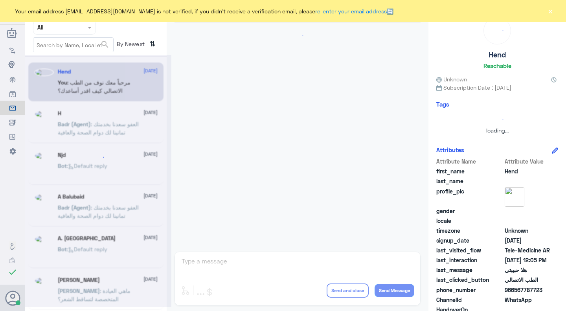 The image size is (566, 311). I want to click on h6: Reachable, so click(497, 66).